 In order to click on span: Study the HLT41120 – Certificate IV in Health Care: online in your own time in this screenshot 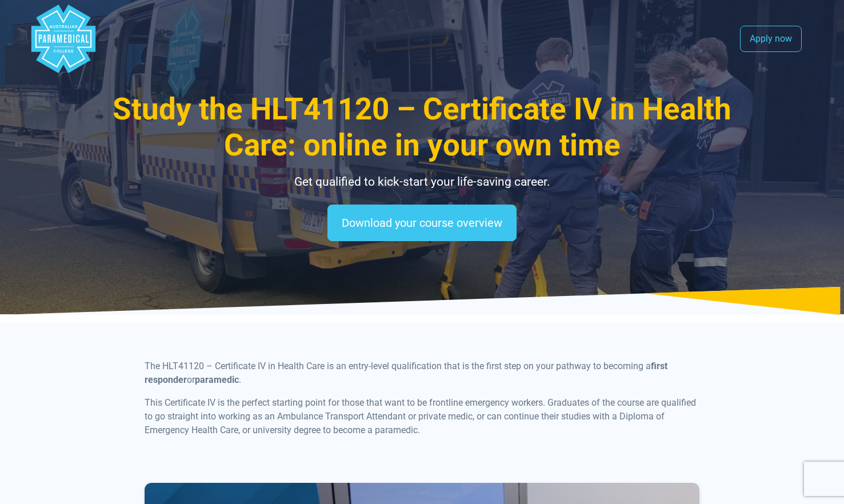, I will do `click(422, 127)`.